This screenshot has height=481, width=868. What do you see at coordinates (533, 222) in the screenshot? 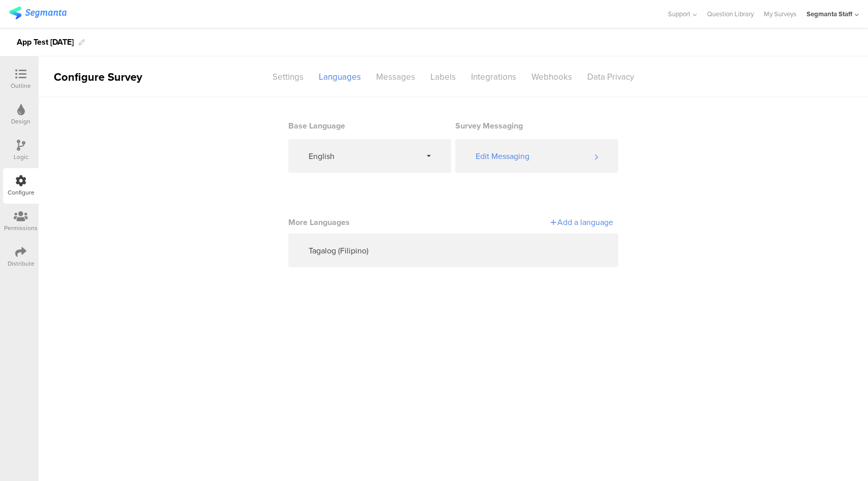
I see `div: Add a language` at bounding box center [533, 222].